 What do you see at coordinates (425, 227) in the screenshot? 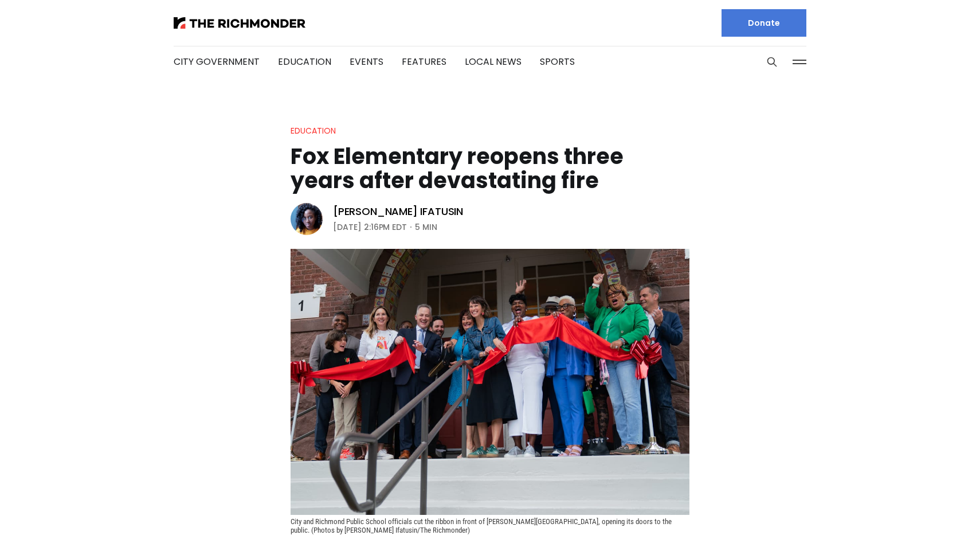
I see `span: 5 min` at bounding box center [425, 227].